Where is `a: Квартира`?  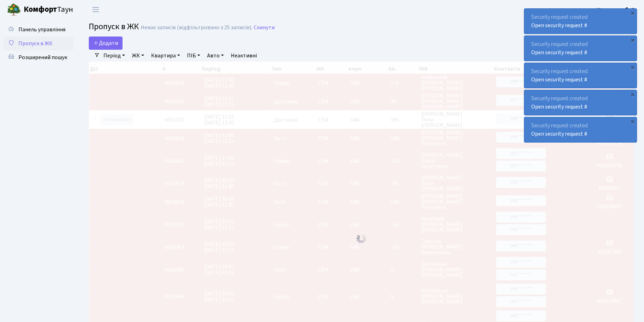 a: Квартира is located at coordinates (165, 55).